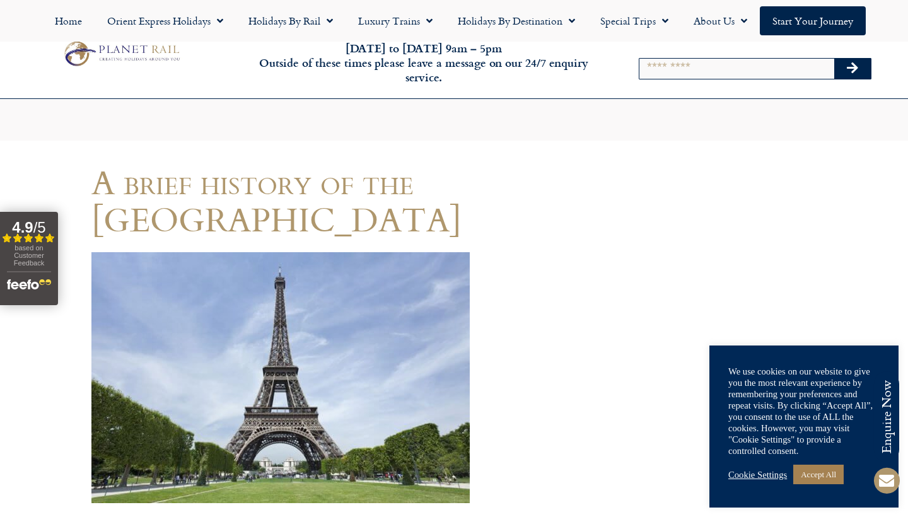 This screenshot has width=908, height=517. Describe the element at coordinates (291, 21) in the screenshot. I see `a: Holidays by Rail` at that location.